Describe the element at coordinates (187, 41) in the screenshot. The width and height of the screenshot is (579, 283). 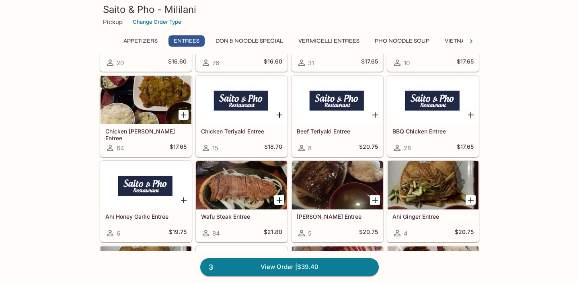
I see `button: Entrees` at that location.